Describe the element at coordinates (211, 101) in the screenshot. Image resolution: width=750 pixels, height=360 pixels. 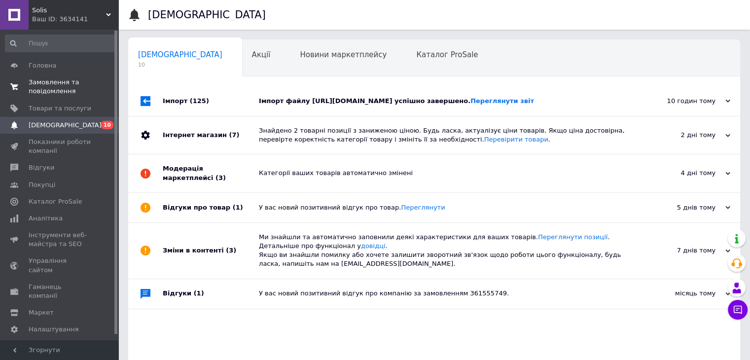
I see `div: Імпорт` at that location.